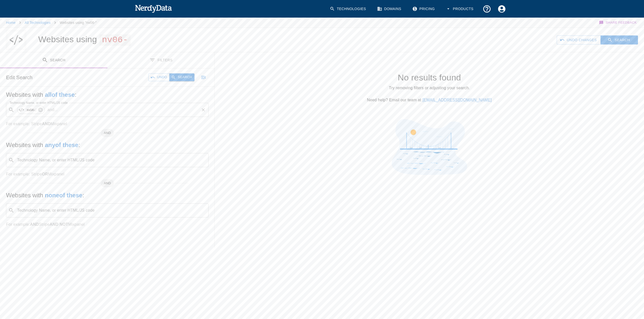  I want to click on b: any of these, so click(62, 145).